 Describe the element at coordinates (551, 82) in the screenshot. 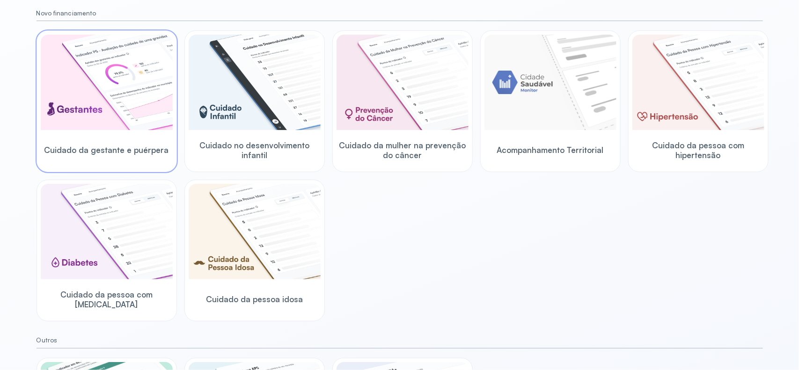

I see `img: placeholder-module-ilustration.png` at that location.